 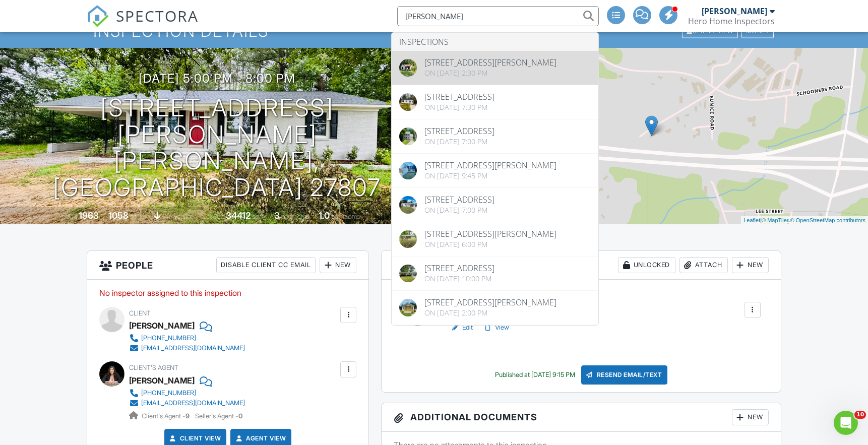 What do you see at coordinates (119, 216) in the screenshot?
I see `div: 1058` at bounding box center [119, 216].